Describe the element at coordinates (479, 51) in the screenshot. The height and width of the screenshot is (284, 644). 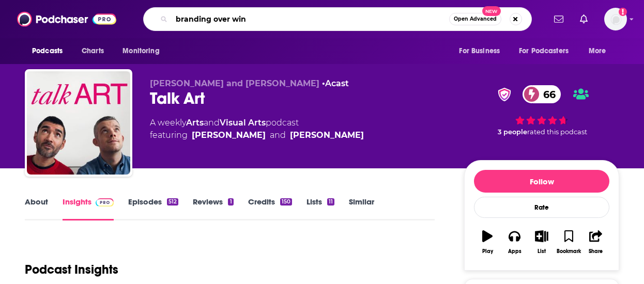
I see `span: For Business` at that location.